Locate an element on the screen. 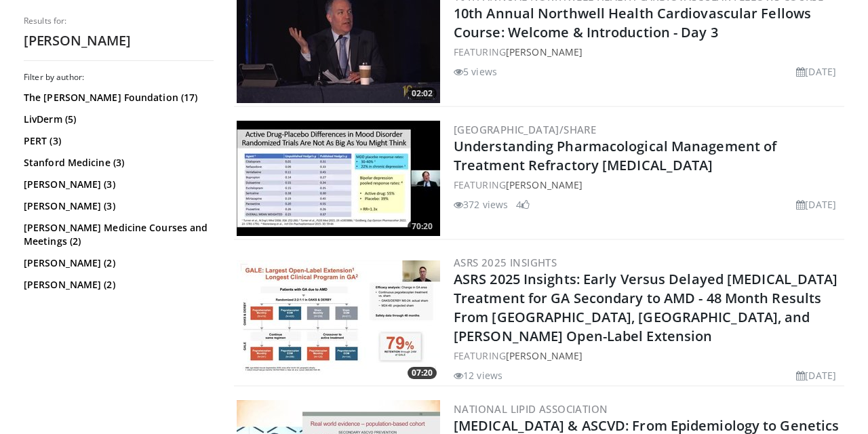  p: Results for: is located at coordinates (119, 21).